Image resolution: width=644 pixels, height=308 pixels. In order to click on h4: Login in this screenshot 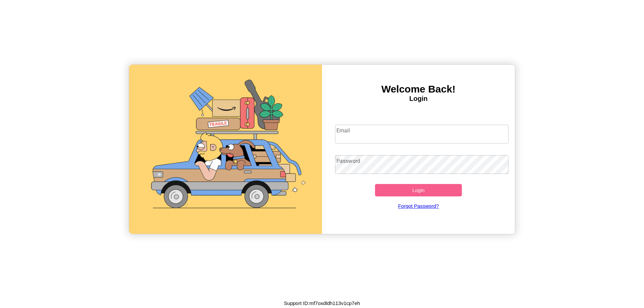, I will do `click(418, 99)`.